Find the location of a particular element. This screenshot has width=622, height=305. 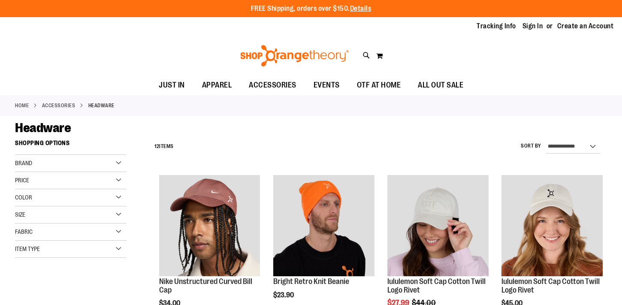

span: Color is located at coordinates (24, 197).